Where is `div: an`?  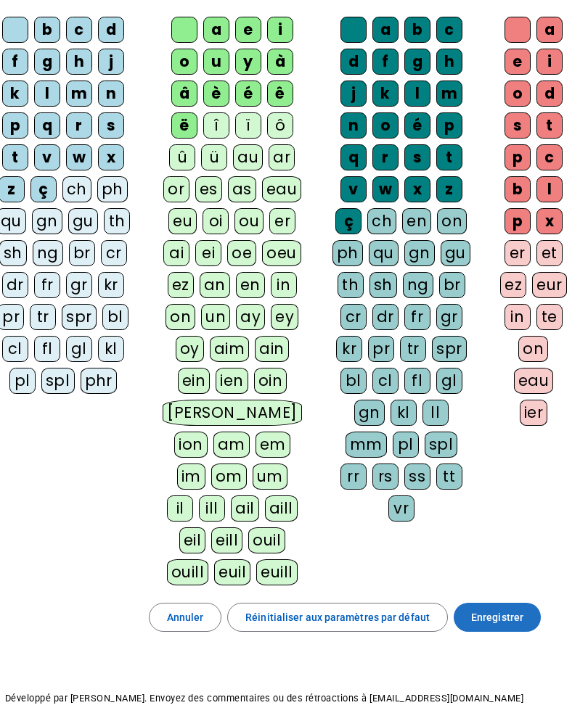
div: an is located at coordinates (215, 286).